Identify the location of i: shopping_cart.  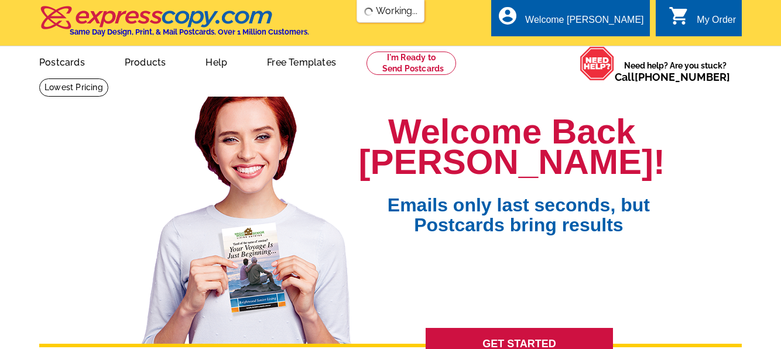
(679, 16).